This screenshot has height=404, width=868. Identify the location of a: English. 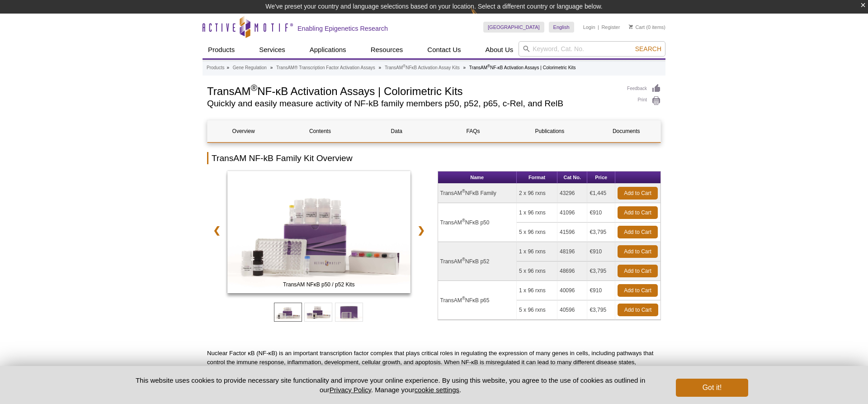
(562, 27).